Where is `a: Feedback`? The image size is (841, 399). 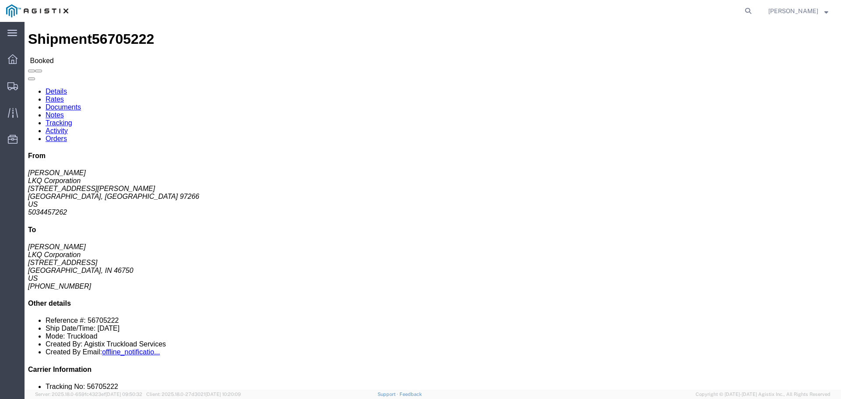
a: Feedback is located at coordinates (410, 394).